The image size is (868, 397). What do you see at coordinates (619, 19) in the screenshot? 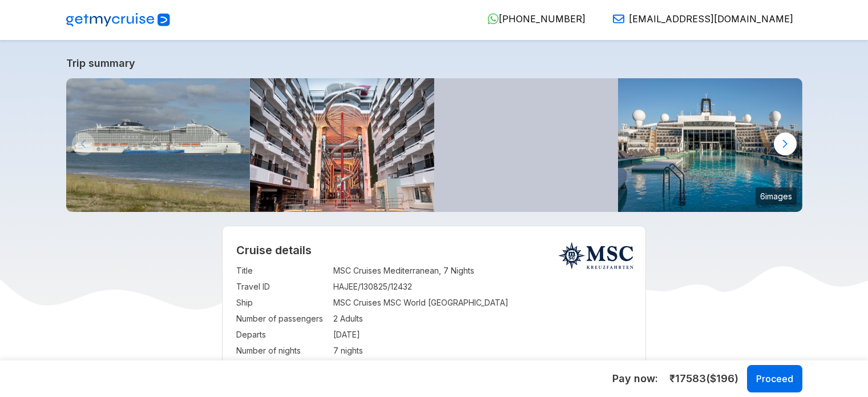
I see `img: Email` at bounding box center [619, 19].